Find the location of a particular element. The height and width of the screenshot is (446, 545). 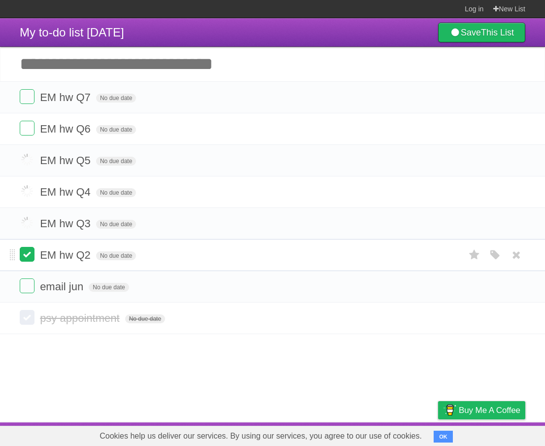

b: This List is located at coordinates (497, 33).